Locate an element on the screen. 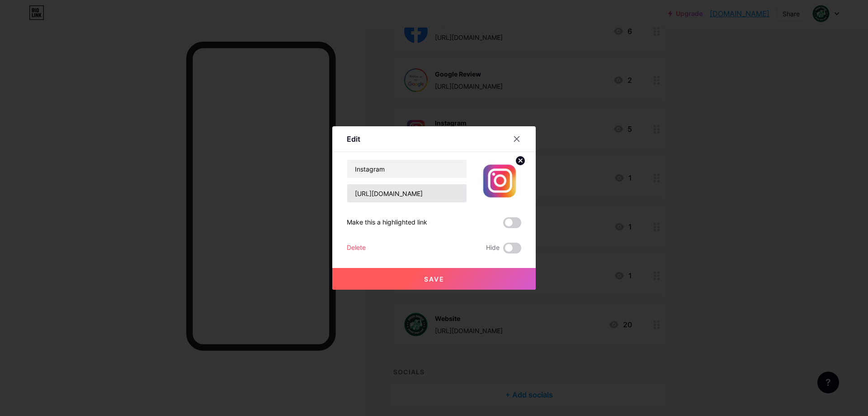  input: URL is located at coordinates (407, 193).